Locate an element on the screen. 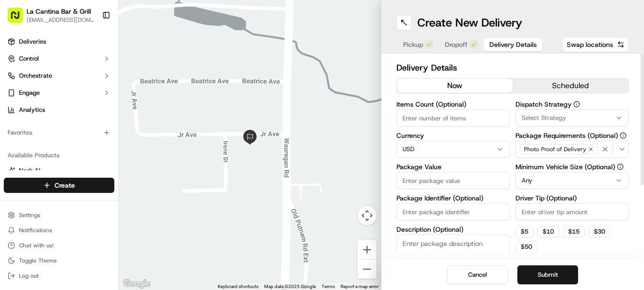 This screenshot has height=290, width=644. div: We're available if you need us! is located at coordinates (86, 104).